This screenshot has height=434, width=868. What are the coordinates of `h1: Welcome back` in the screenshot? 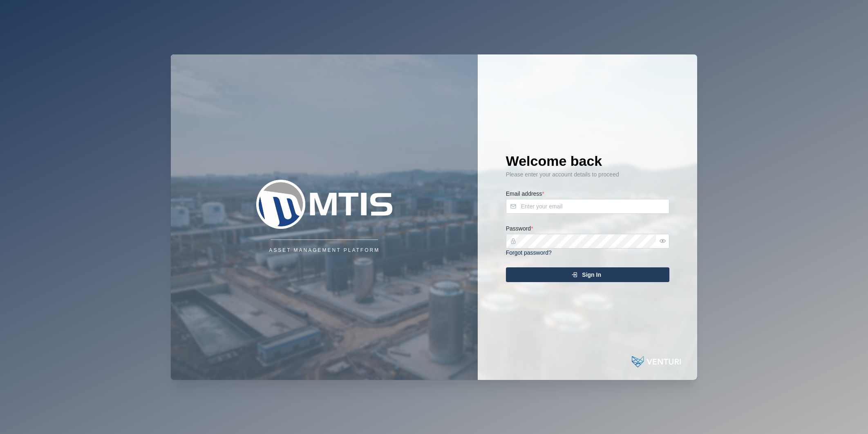 It's located at (588, 161).